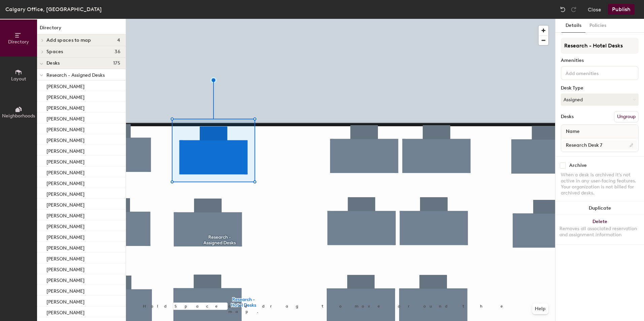 This screenshot has width=644, height=321. Describe the element at coordinates (53, 63) in the screenshot. I see `span: Desks` at that location.